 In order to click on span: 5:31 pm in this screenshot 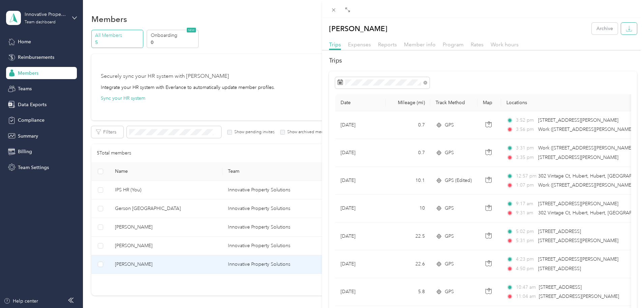, I will do `click(525, 240)`.